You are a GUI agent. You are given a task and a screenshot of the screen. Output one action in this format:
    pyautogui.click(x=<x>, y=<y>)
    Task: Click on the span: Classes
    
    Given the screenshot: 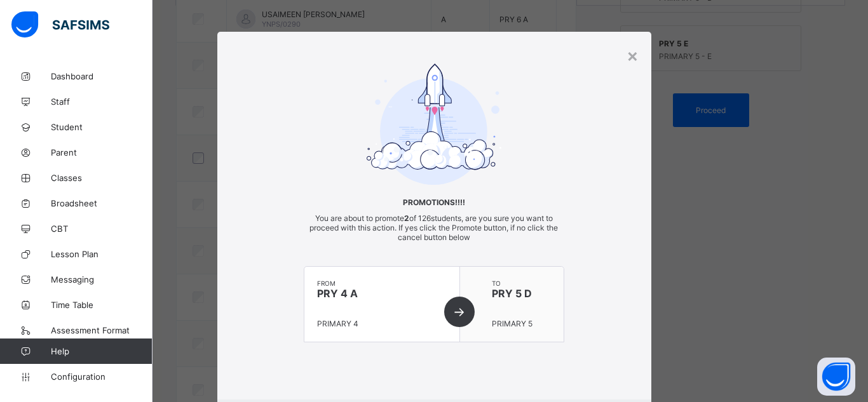 What is the action you would take?
    pyautogui.click(x=102, y=177)
    